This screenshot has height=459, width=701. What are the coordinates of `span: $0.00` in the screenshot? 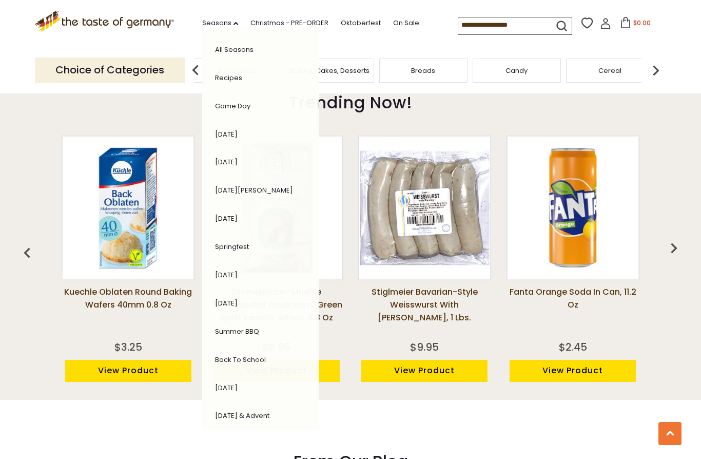 It's located at (642, 23).